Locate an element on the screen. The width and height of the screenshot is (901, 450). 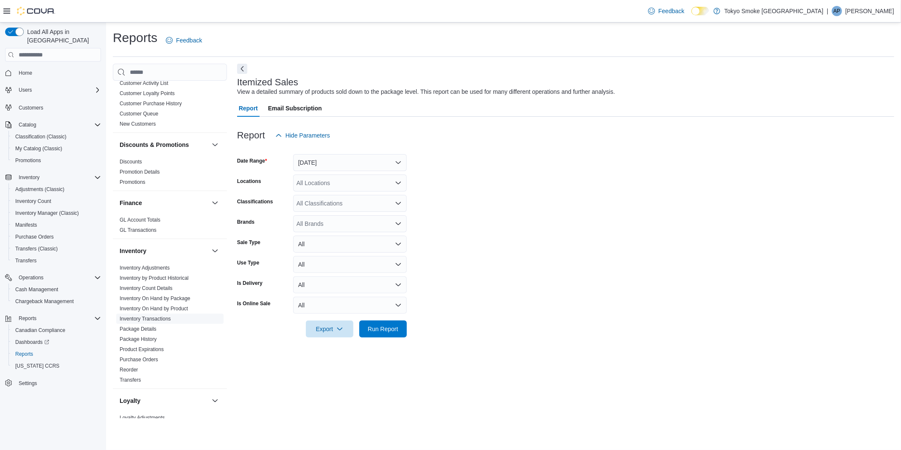
a: GL Account Totals is located at coordinates (140, 220).